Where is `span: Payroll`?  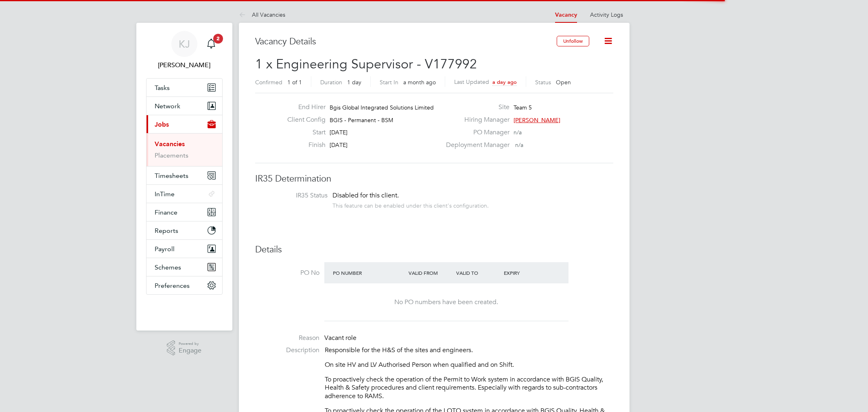
span: Payroll is located at coordinates (165, 249).